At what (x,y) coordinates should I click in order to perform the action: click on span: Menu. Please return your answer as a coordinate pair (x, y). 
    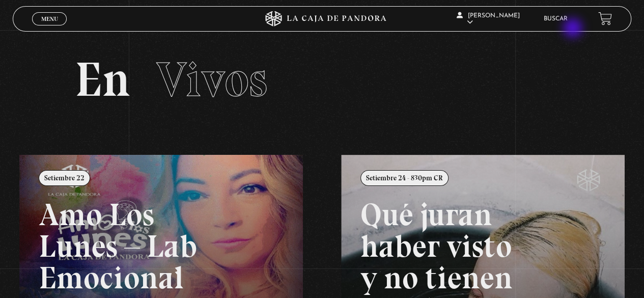
    Looking at the image, I should click on (49, 19).